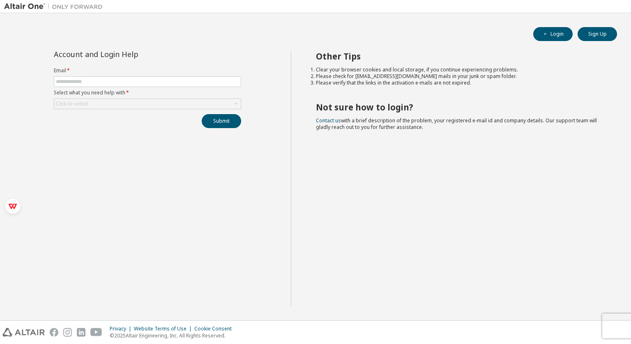 This screenshot has height=344, width=631. What do you see at coordinates (328, 120) in the screenshot?
I see `a: Contact us` at bounding box center [328, 120].